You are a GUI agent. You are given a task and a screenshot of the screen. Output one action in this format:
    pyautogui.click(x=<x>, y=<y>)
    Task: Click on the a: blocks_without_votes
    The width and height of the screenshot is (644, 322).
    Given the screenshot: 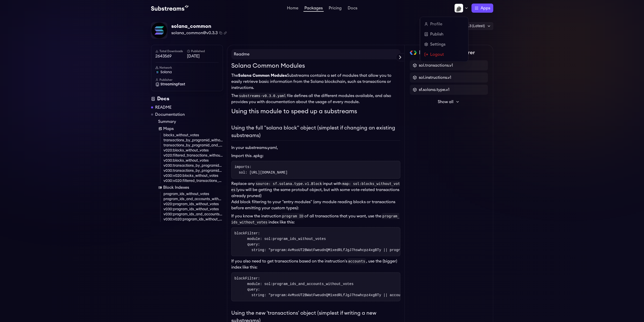 What is the action you would take?
    pyautogui.click(x=193, y=135)
    